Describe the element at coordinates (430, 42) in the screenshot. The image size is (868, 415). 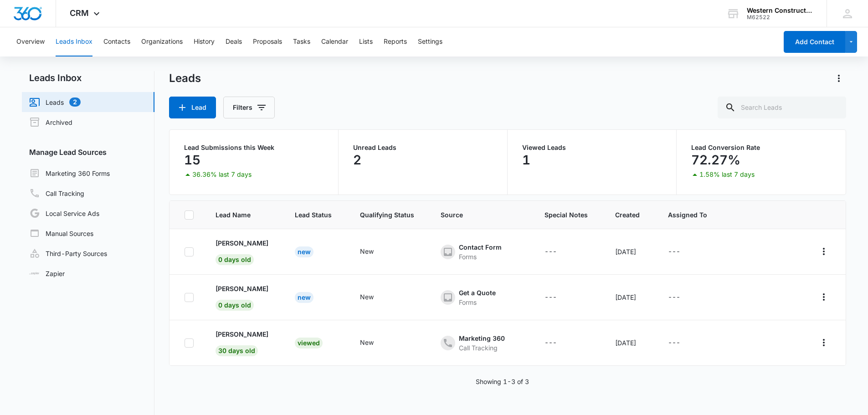
I see `button: Settings` at that location.